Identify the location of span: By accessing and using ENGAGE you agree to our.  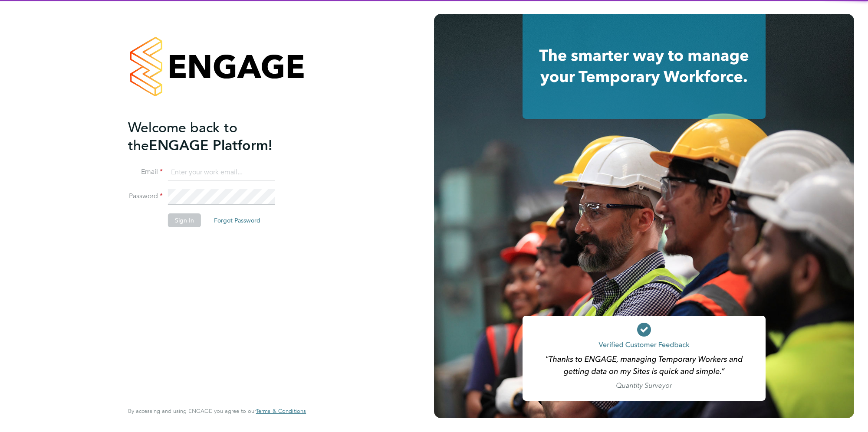
(217, 411).